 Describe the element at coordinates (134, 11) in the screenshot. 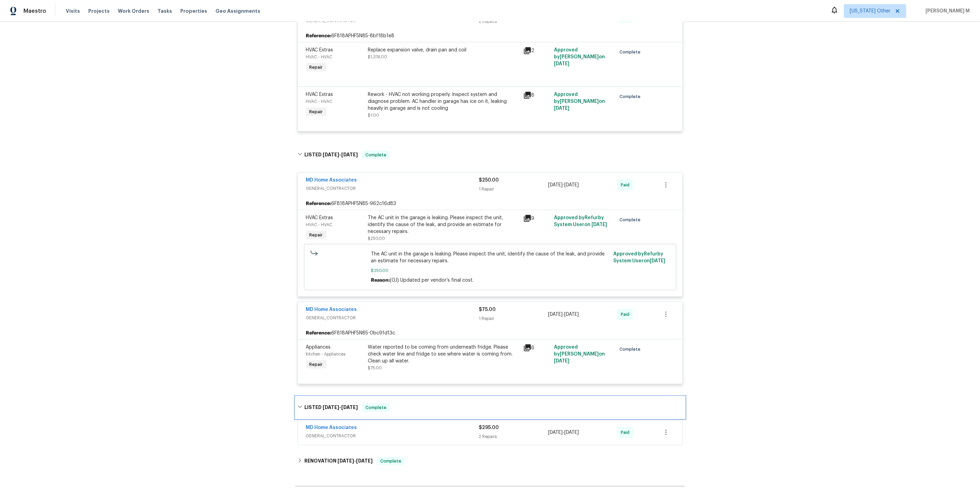

I see `span: Work Orders` at that location.